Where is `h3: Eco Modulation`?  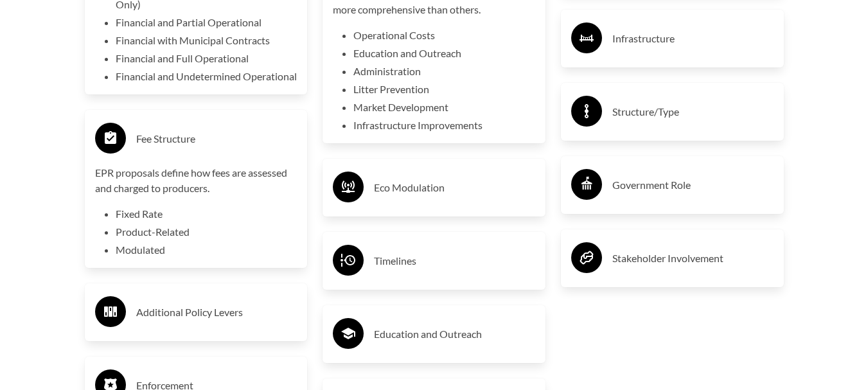 h3: Eco Modulation is located at coordinates (454, 187).